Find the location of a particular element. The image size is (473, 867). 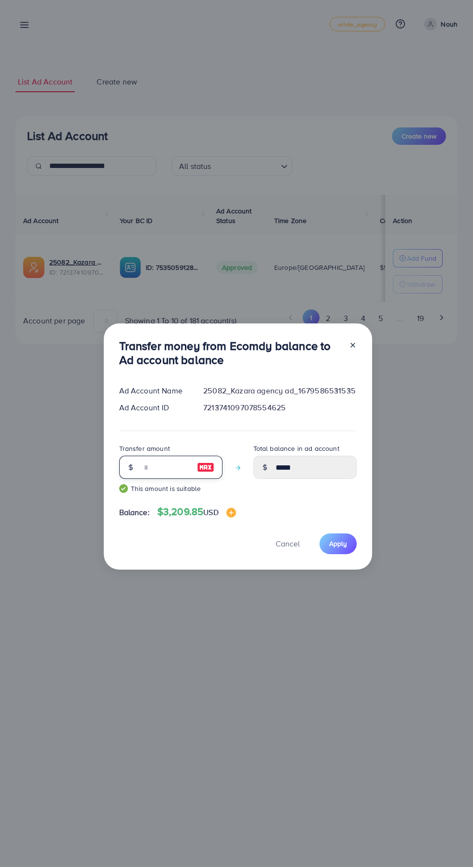

span: Apply is located at coordinates (338, 544).